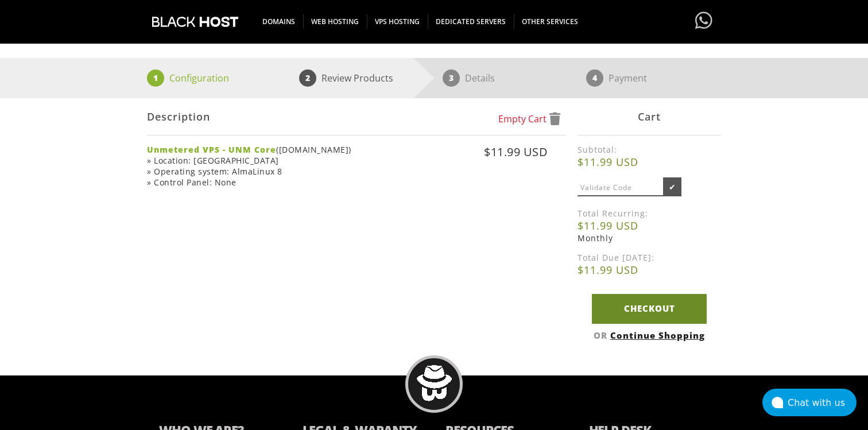  What do you see at coordinates (357, 78) in the screenshot?
I see `p: Review Products` at bounding box center [357, 78].